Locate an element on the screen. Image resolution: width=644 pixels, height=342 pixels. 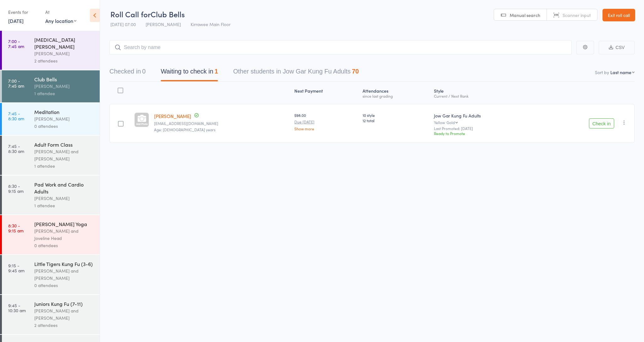
a: Show more is located at coordinates (326, 129).